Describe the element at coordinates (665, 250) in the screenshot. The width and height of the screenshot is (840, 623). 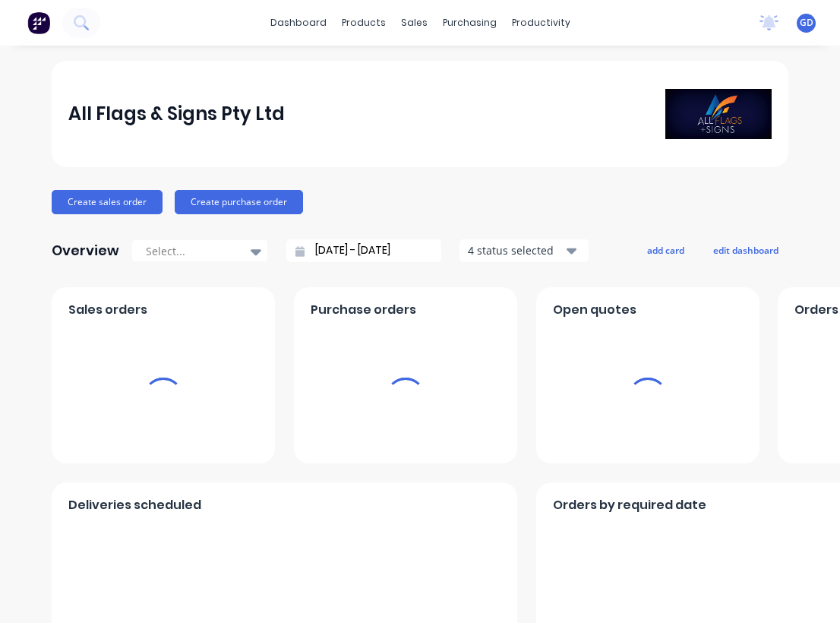
I see `button: add card` at that location.